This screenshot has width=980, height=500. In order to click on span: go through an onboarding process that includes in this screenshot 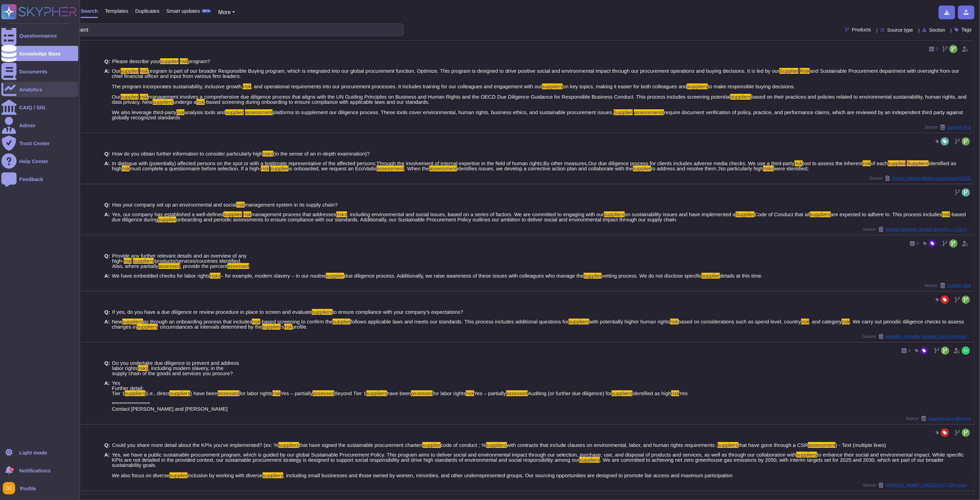, I will do `click(198, 321)`.